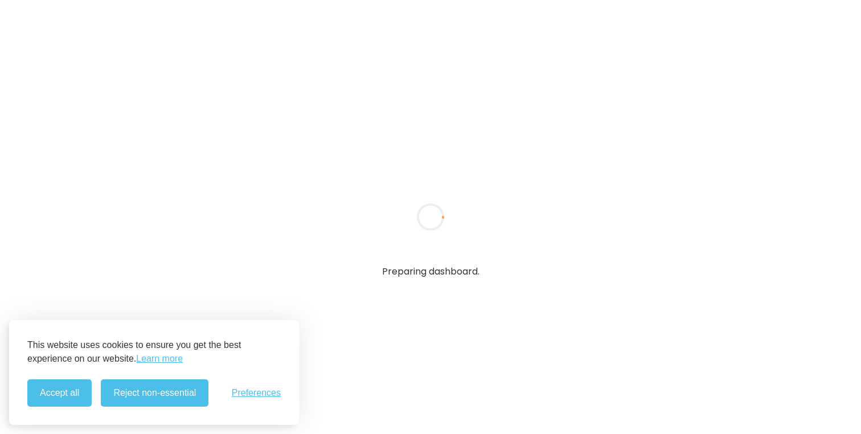 This screenshot has height=434, width=861. What do you see at coordinates (256, 393) in the screenshot?
I see `span: Preferences` at bounding box center [256, 393].